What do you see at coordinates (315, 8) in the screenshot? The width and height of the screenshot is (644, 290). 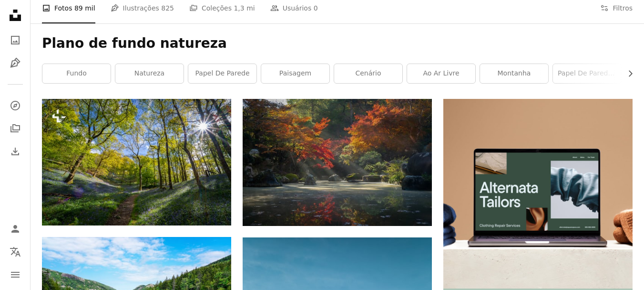 I see `span: 0` at bounding box center [315, 8].